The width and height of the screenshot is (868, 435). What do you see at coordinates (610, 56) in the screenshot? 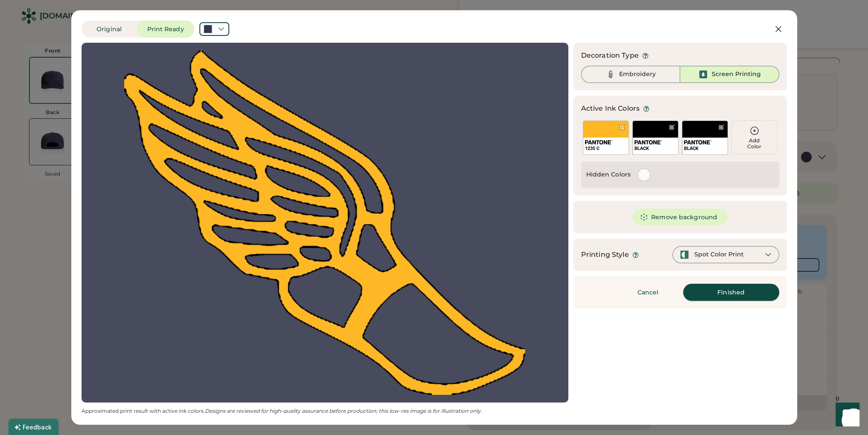
I see `div: Decoration Type` at bounding box center [610, 56].